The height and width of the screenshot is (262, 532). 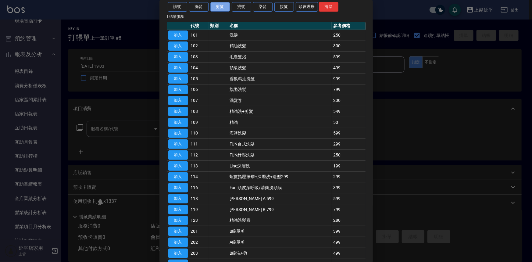 What do you see at coordinates (349, 220) in the screenshot?
I see `td: 280` at bounding box center [349, 220].